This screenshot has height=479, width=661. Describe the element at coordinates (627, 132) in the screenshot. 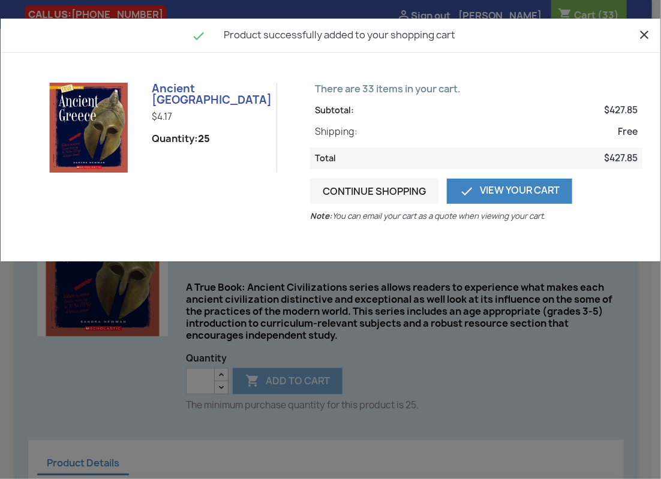

I see `span: Free` at that location.